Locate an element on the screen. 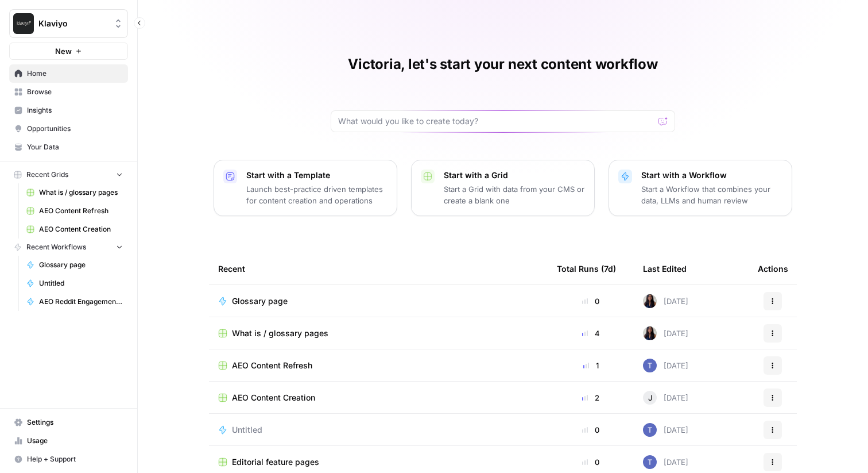 The image size is (868, 473). div: Recent is located at coordinates (378, 269).